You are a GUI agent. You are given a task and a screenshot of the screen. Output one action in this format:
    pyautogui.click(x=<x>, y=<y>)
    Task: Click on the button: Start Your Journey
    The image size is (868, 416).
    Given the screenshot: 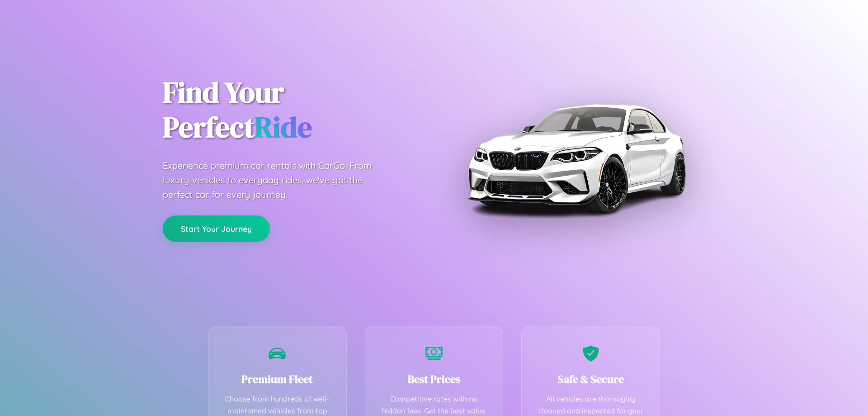 What is the action you would take?
    pyautogui.click(x=216, y=228)
    